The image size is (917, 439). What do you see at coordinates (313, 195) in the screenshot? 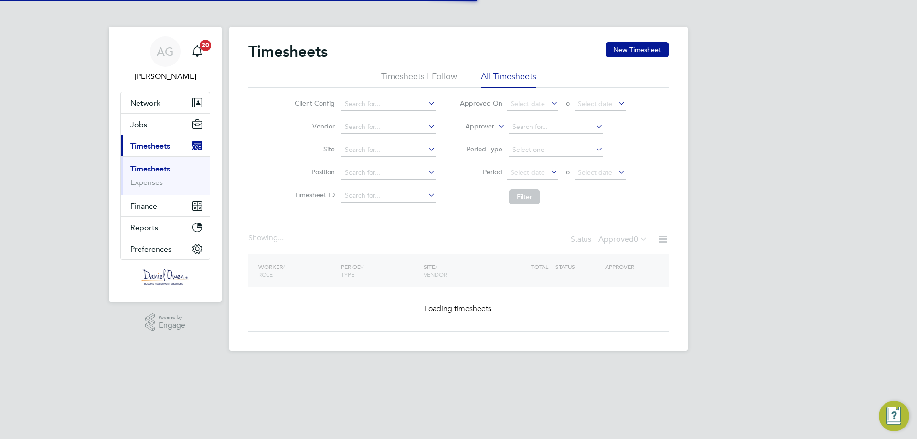
I see `label: Timesheet ID` at bounding box center [313, 195].